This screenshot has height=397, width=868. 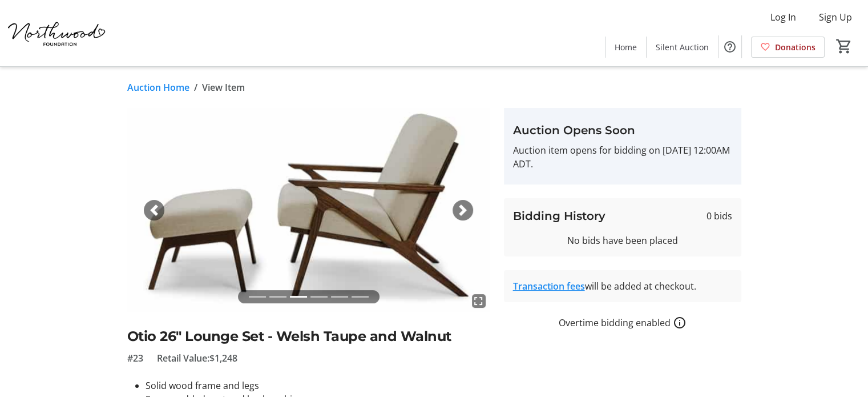 What do you see at coordinates (559, 216) in the screenshot?
I see `h3: Bidding History` at bounding box center [559, 216].